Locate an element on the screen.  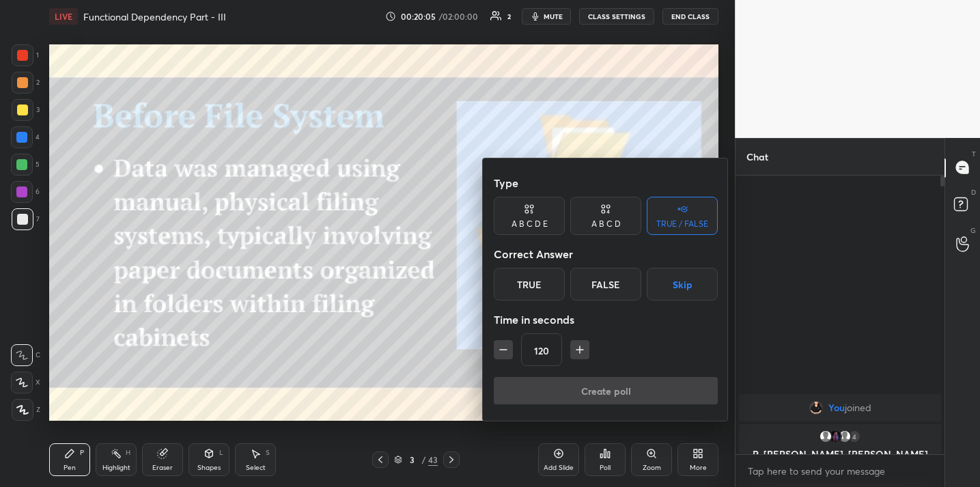
div: Correct Answer is located at coordinates (605, 254).